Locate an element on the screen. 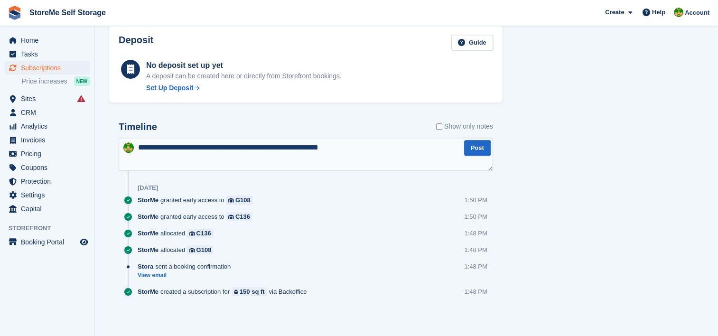 Image resolution: width=718 pixels, height=336 pixels. a: View email is located at coordinates (186, 275).